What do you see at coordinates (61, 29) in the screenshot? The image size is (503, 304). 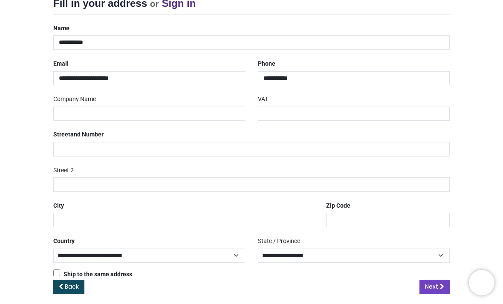 I see `label: Name` at bounding box center [61, 29].